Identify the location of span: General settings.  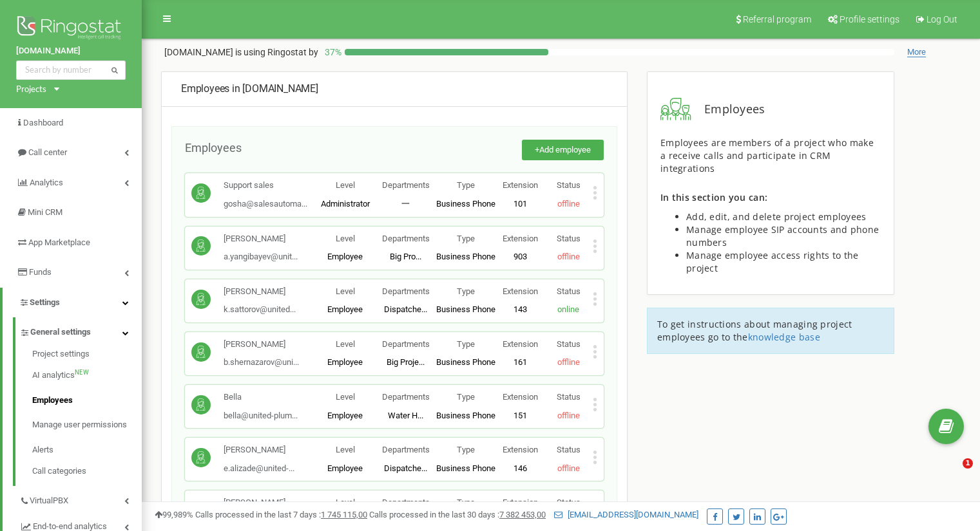
(61, 332).